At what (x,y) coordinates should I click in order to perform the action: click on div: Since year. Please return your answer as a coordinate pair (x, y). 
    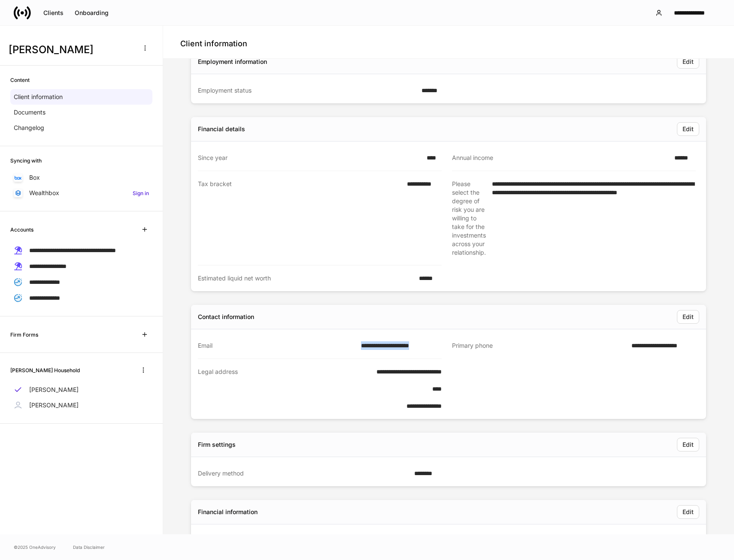
    Looking at the image, I should click on (310, 158).